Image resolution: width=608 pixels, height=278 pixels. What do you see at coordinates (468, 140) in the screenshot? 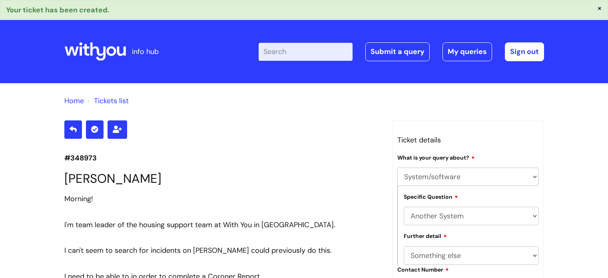
I see `h3: Ticket details` at bounding box center [468, 140].